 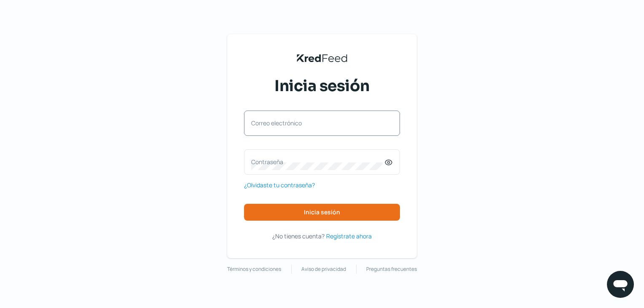 I want to click on span: Términos y condiciones, so click(x=255, y=269).